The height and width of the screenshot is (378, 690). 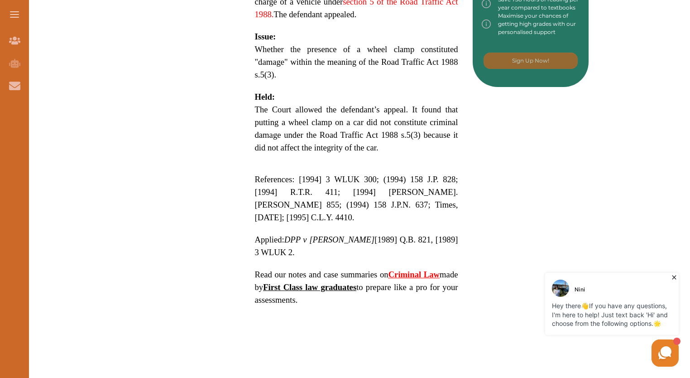 I want to click on span: The Court allowed the defendant’s appeal. It found that putting a wheel clamp on a car did not co..., so click(x=357, y=128).